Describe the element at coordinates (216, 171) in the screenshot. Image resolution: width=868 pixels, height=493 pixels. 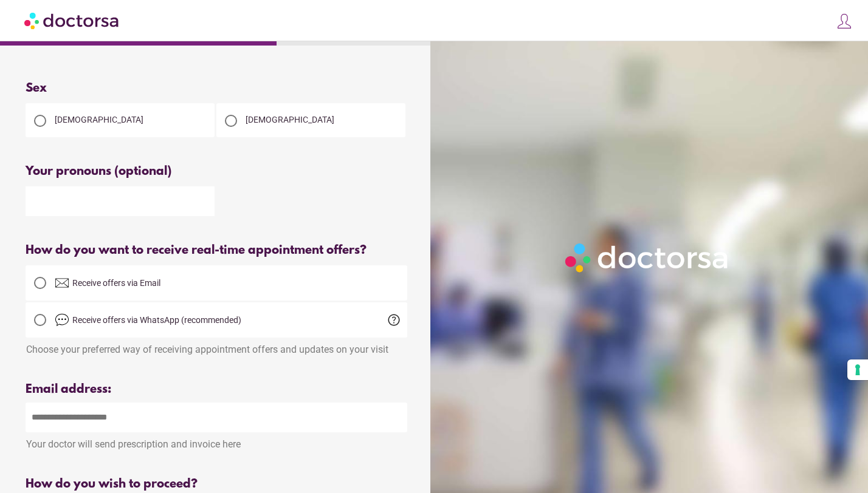
I see `div: Your pronouns (optional)` at that location.